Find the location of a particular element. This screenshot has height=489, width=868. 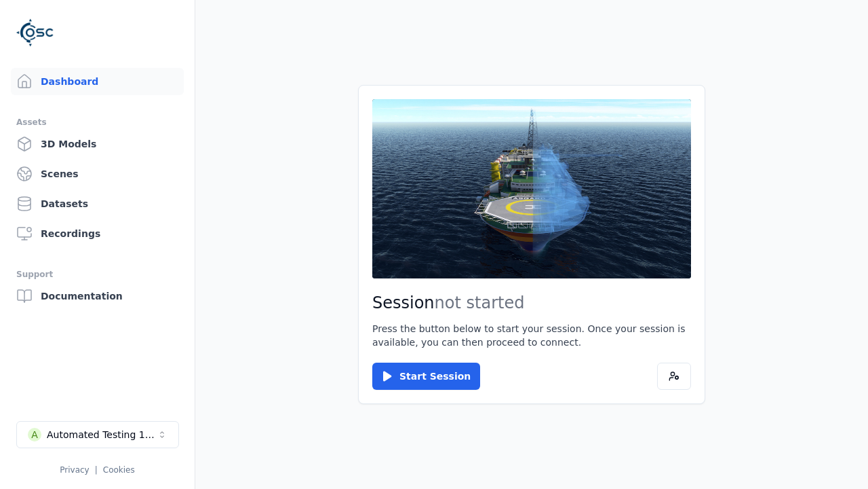

button: Start Session is located at coordinates (426, 376).